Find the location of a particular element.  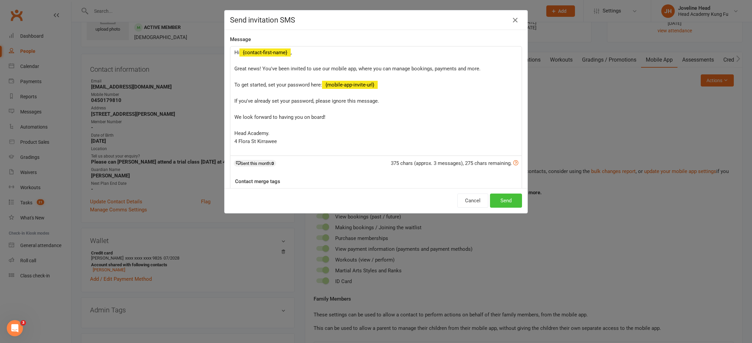

span: Great news! You've been invited to use our mobile app, where you can manage bookings, payments an... is located at coordinates (357, 69).